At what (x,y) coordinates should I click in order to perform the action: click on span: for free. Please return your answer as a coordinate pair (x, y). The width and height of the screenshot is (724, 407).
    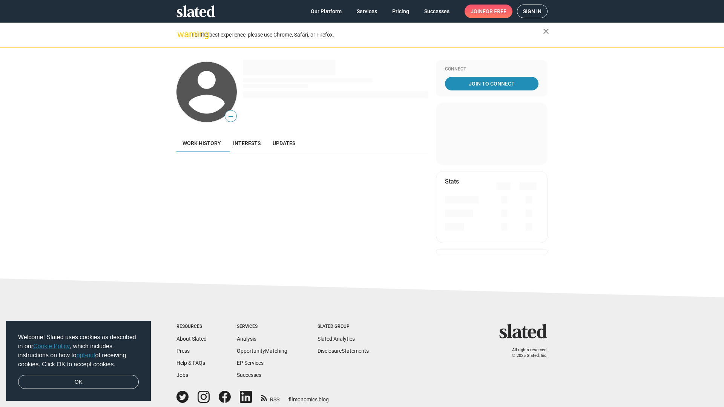
    Looking at the image, I should click on (494, 11).